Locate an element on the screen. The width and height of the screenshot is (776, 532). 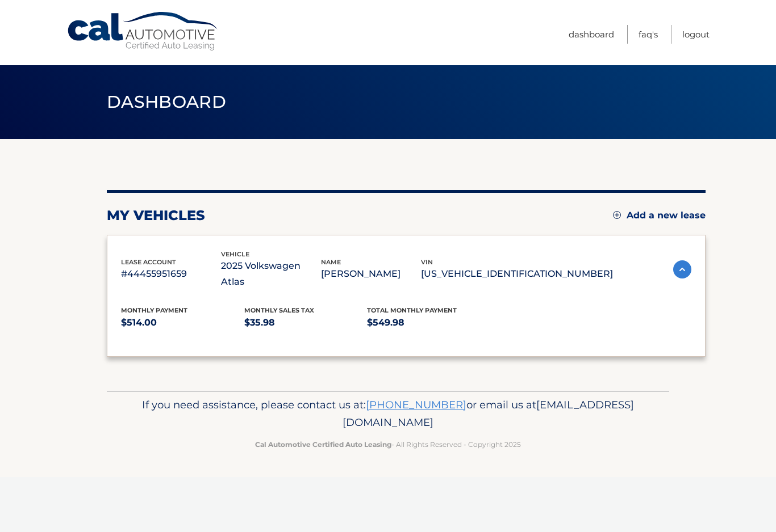
span: Monthly sales Tax is located at coordinates (279, 311).